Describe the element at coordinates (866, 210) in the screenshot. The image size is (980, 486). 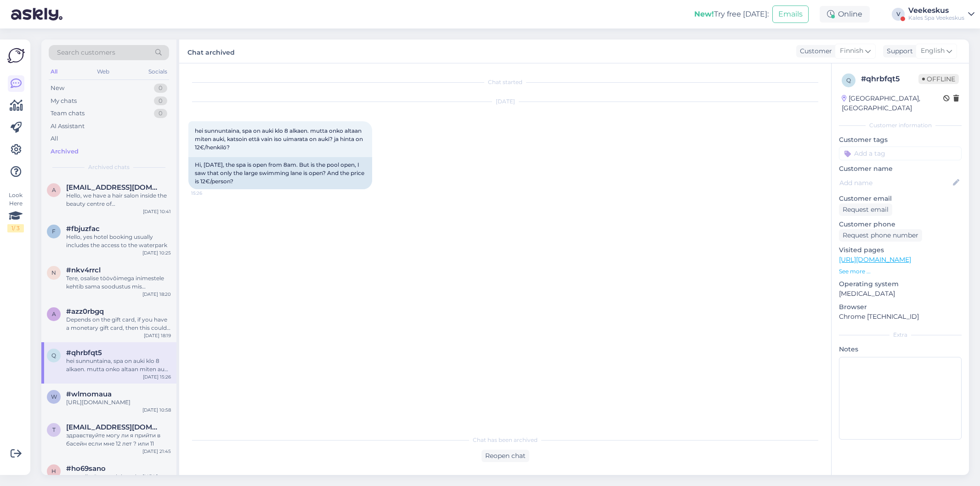
I see `div: Request email` at that location.